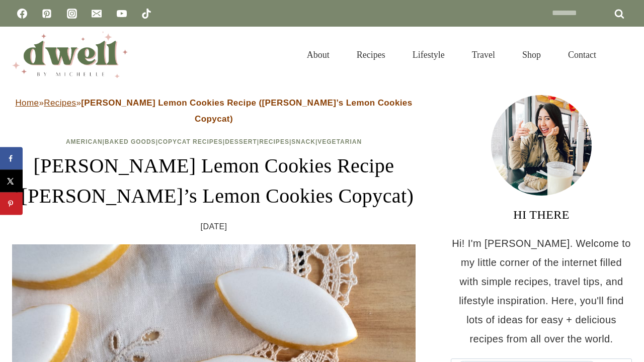 The width and height of the screenshot is (644, 362). I want to click on a: About, so click(318, 55).